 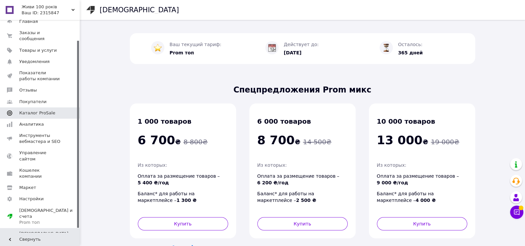 I want to click on span: Ваш текущий тариф:, so click(x=195, y=44).